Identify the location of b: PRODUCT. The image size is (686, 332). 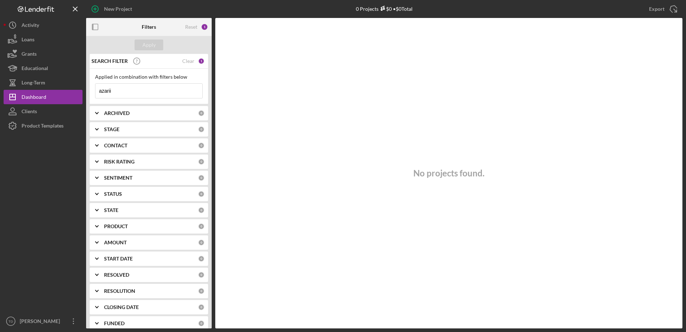
(116, 226).